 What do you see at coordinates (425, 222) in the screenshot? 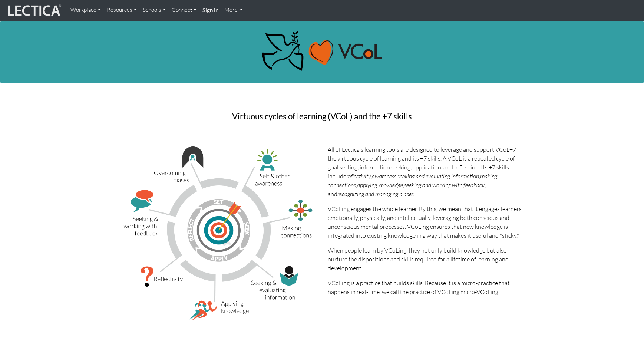
I see `p: VCoLing engages the whole learner. By this, we mean that it engages learners emotionally, physica...` at bounding box center [425, 222].